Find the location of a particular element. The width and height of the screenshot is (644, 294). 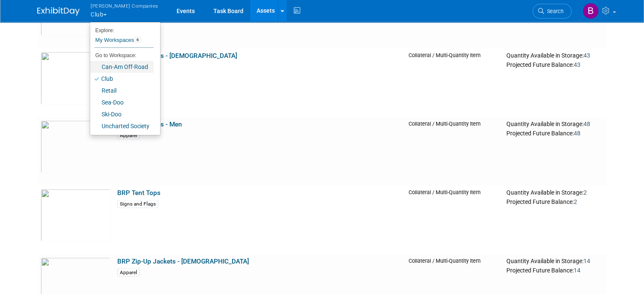

a: Uncharted Society is located at coordinates (122, 126).